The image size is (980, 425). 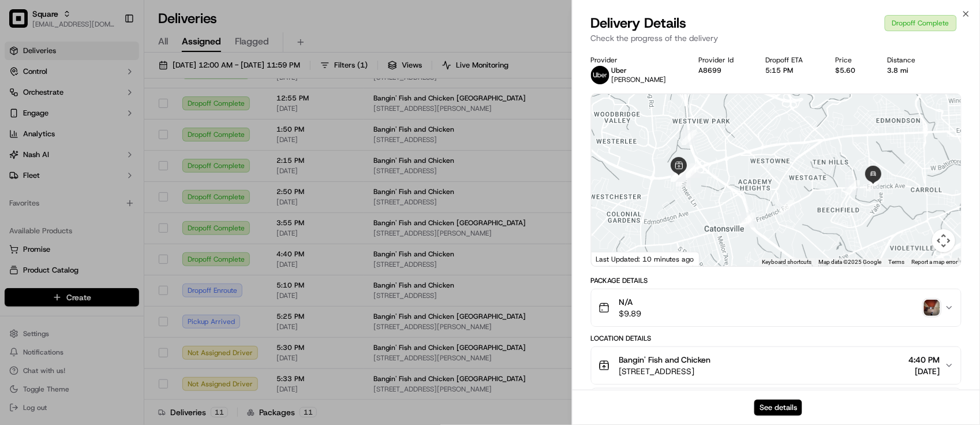 What do you see at coordinates (147, 173) in the screenshot?
I see `span: API Documentation` at bounding box center [147, 173].